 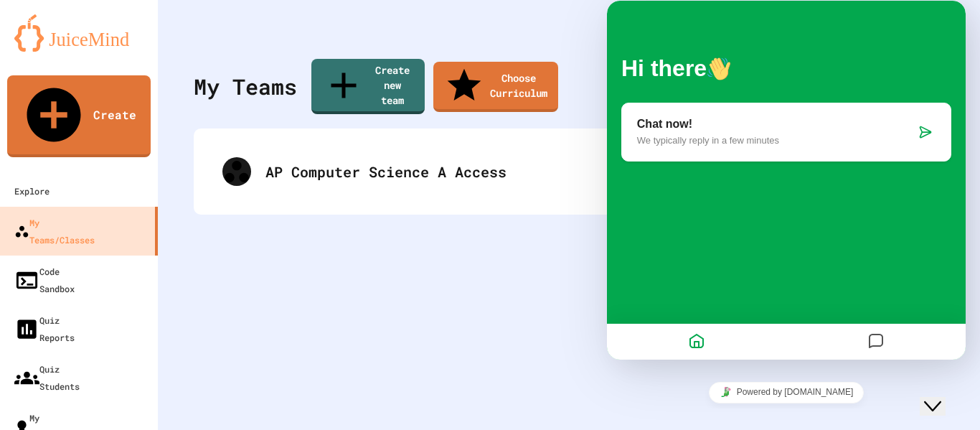 What do you see at coordinates (245, 86) in the screenshot?
I see `div: My Teams` at bounding box center [245, 86].